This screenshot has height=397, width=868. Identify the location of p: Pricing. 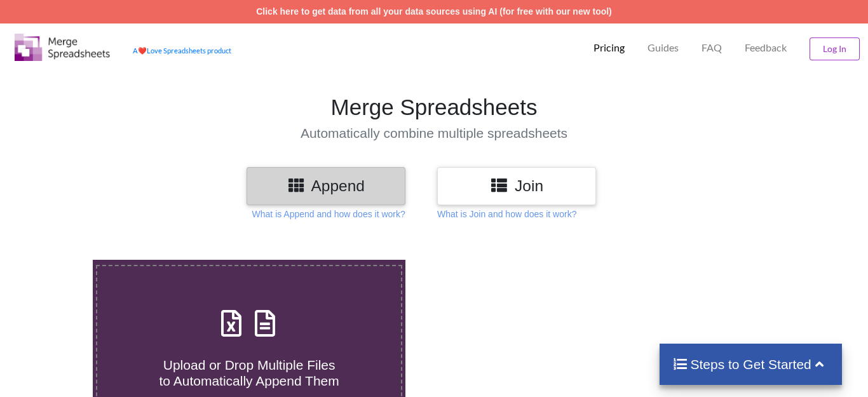
(609, 48).